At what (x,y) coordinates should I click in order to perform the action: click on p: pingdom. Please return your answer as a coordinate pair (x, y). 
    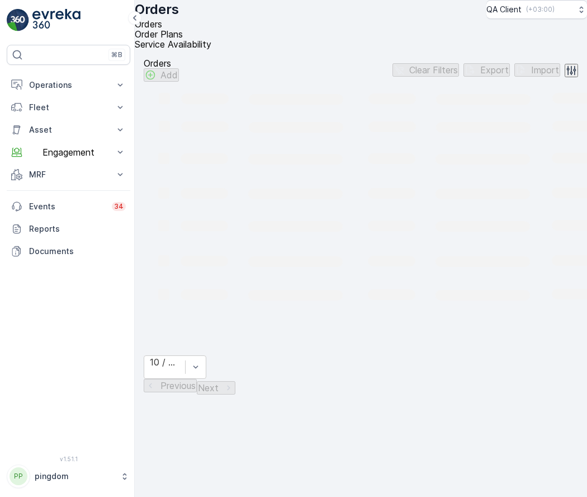
    Looking at the image, I should click on (74, 476).